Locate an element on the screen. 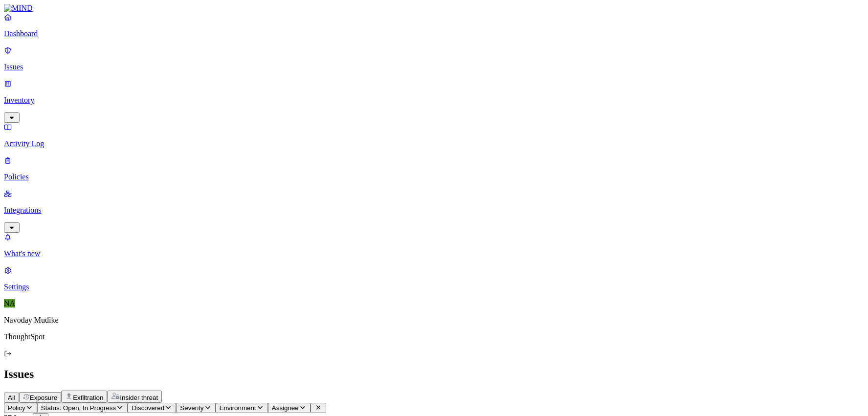  a: Activity Log is located at coordinates (434, 135).